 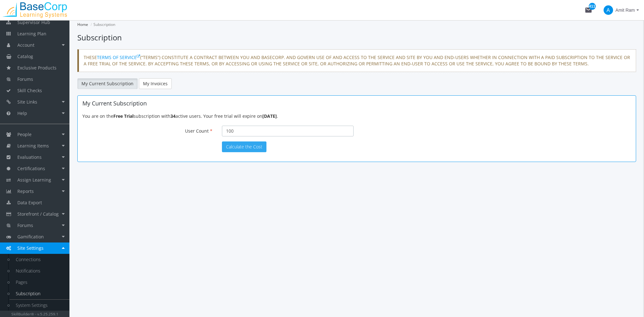 I want to click on small: SkillBuilder® - v.5.25.259.1, so click(x=35, y=314).